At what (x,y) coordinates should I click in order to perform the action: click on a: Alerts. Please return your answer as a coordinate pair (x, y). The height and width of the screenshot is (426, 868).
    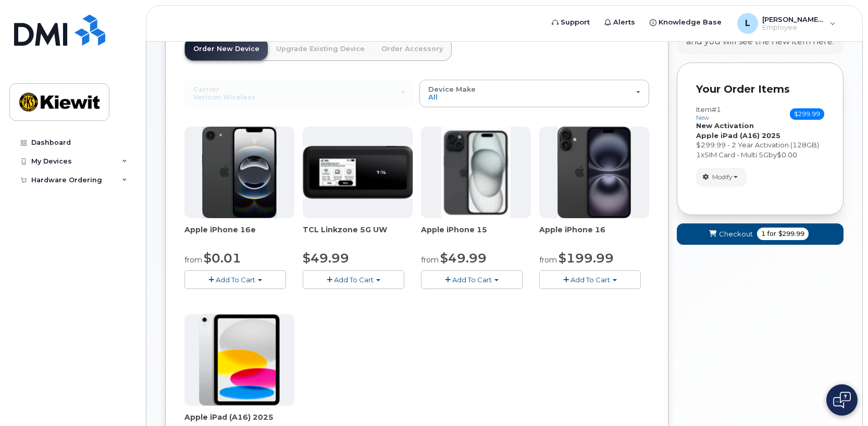
    Looking at the image, I should click on (619, 23).